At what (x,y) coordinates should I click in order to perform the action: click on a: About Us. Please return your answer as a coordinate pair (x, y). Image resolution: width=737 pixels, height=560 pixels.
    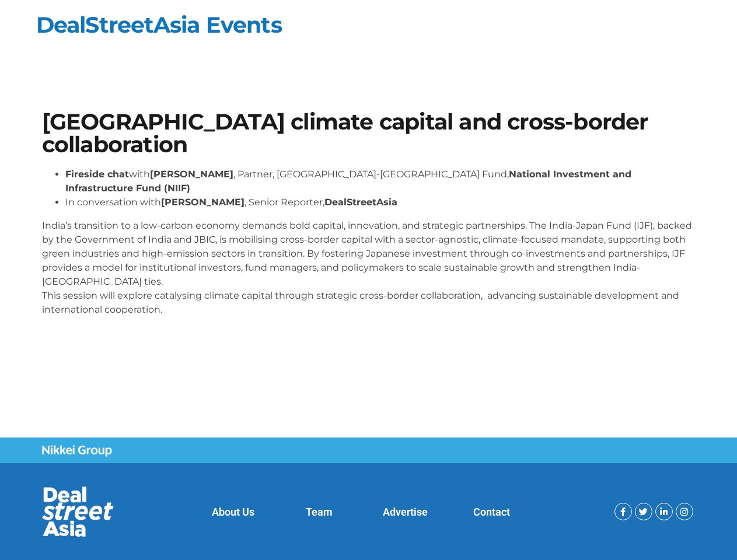
    Looking at the image, I should click on (233, 511).